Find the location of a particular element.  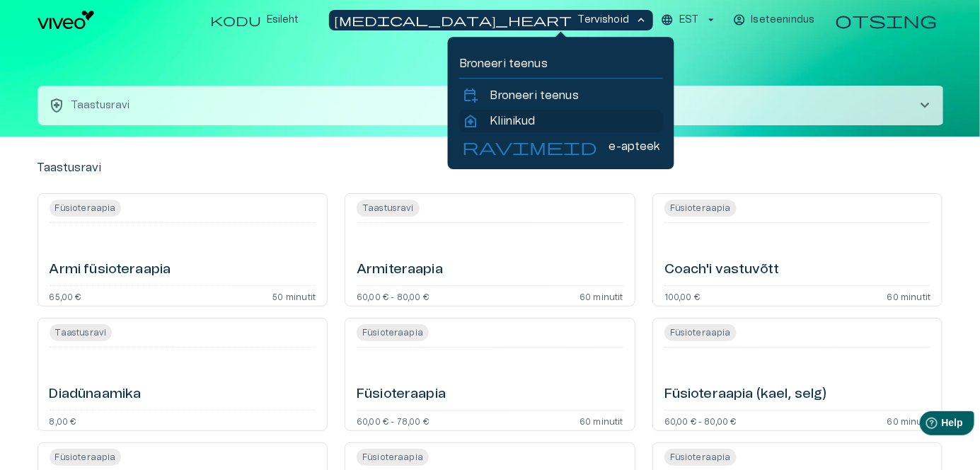

span: Help is located at coordinates (83, 17).